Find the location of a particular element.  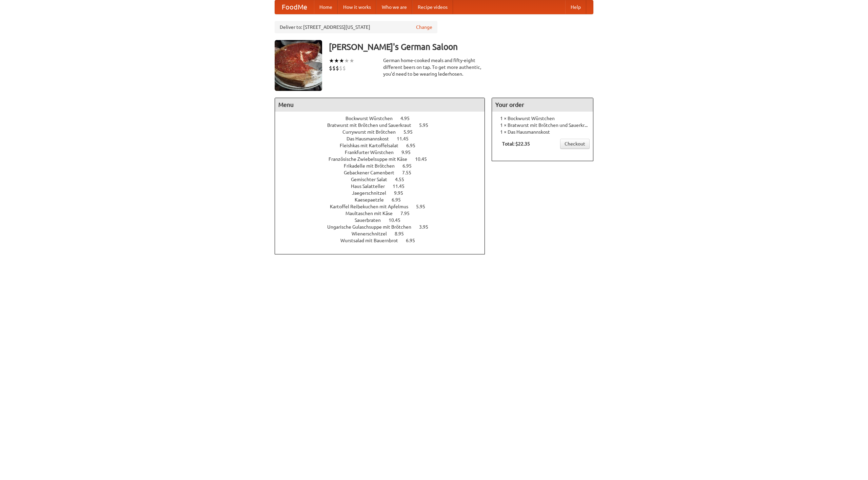

span: Sauerbraten is located at coordinates (371, 220).